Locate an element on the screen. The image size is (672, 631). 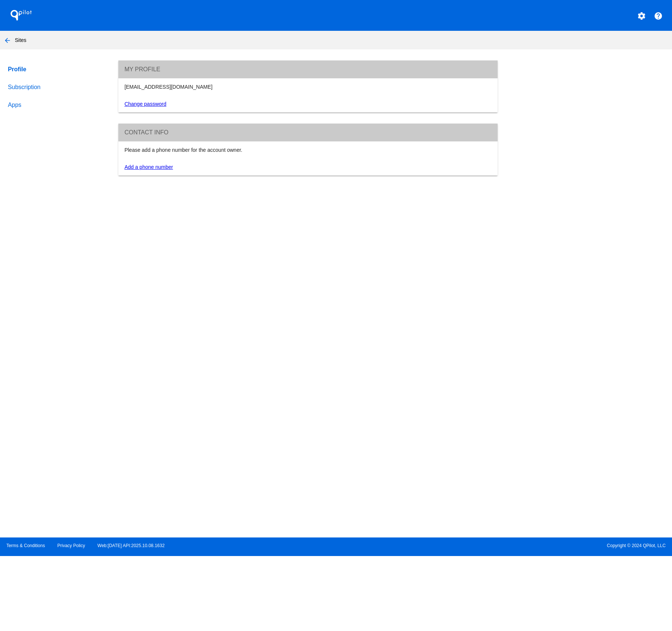
span: Copyright © 2024 QPilot, LLC is located at coordinates (504, 546).